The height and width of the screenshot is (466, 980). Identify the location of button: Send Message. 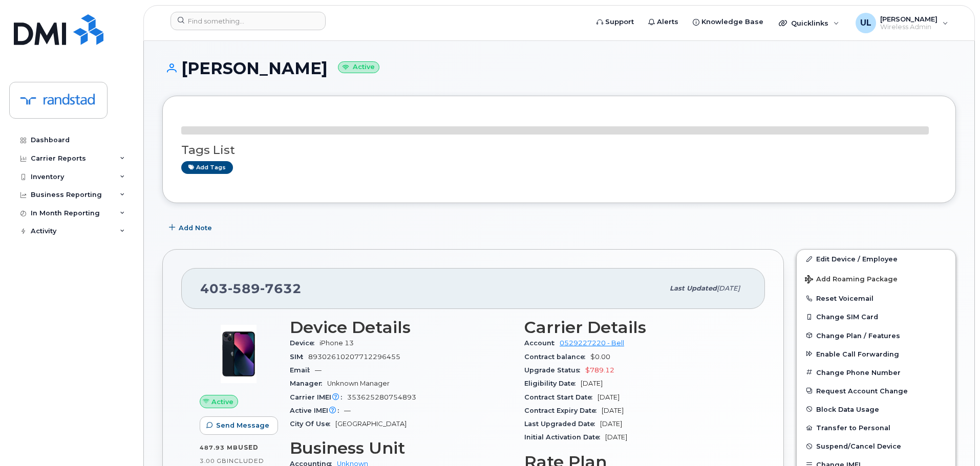
(239, 426).